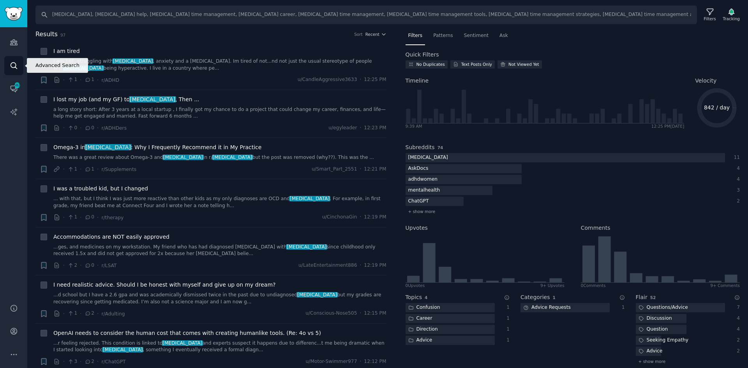  I want to click on div: 9:39 AM, so click(414, 126).